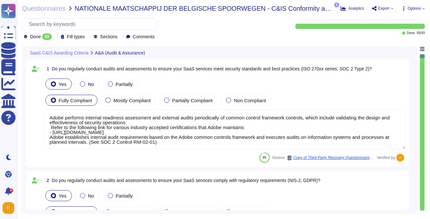  Describe the element at coordinates (59, 53) in the screenshot. I see `span: SaaS C&IS Awarding Criteria` at that location.